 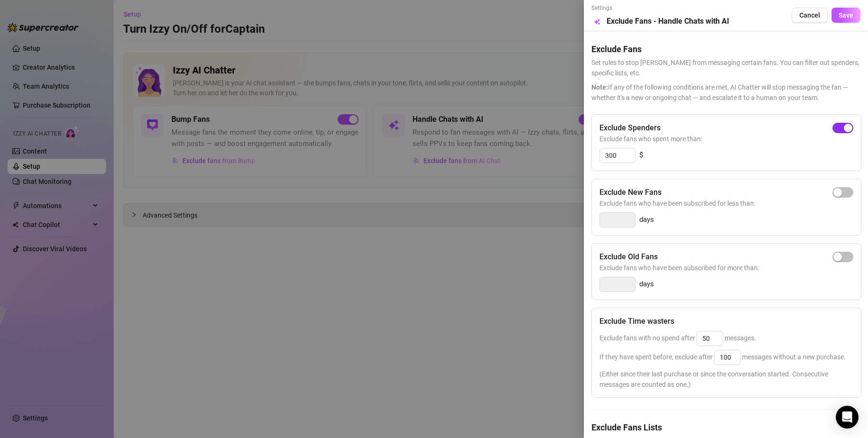 What do you see at coordinates (723, 357) in the screenshot?
I see `span: If they have spent before, exclude after messages without a new purchase.` at bounding box center [723, 357].